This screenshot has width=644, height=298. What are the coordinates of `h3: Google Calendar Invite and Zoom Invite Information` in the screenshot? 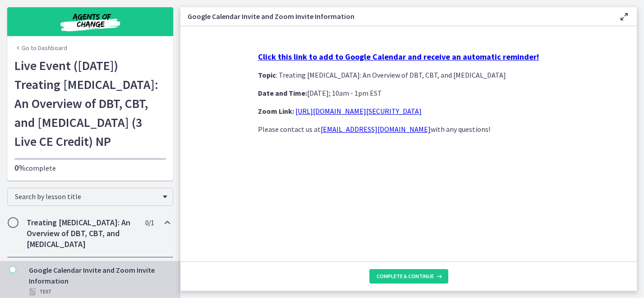 It's located at (396, 16).